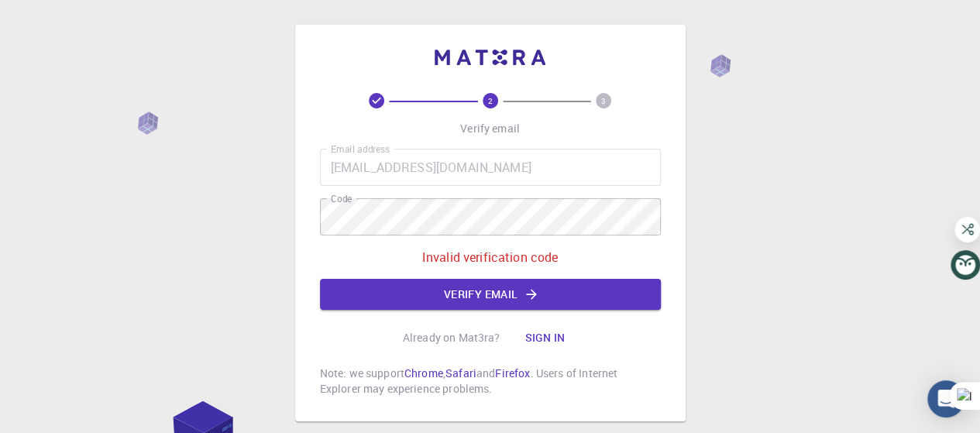  What do you see at coordinates (461, 372) in the screenshot?
I see `a: Safari` at bounding box center [461, 372].